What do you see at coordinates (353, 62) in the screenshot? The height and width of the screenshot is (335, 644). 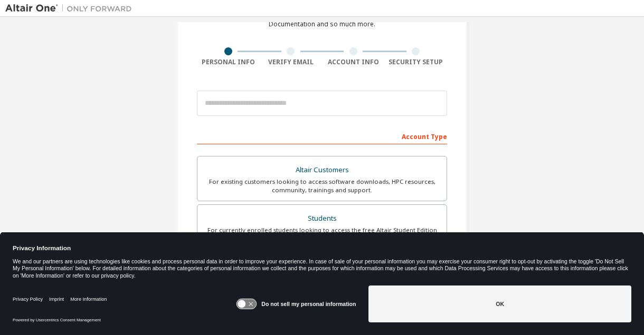 I see `div: Account Info` at bounding box center [353, 62].